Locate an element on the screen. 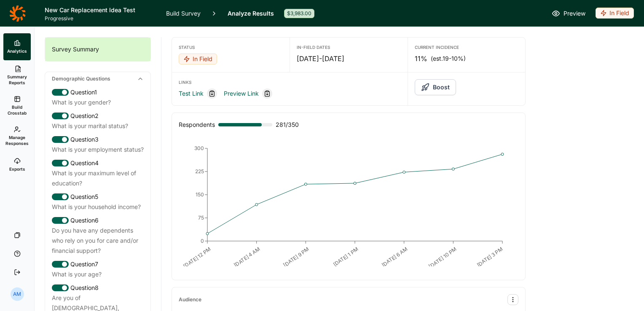  div: Audience is located at coordinates (190, 300).